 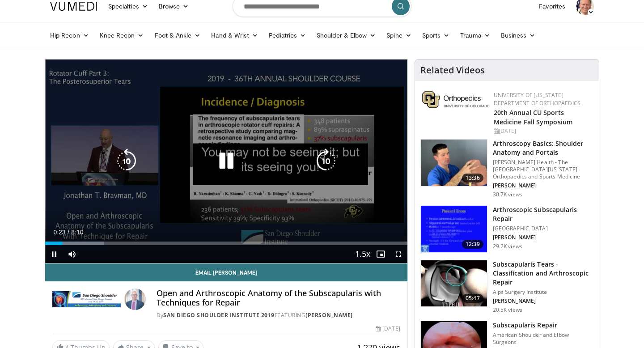 What do you see at coordinates (454, 283) in the screenshot?
I see `img: 545555_3.png.150x105_q85_crop-smart_upscale.jpg` at bounding box center [454, 283].